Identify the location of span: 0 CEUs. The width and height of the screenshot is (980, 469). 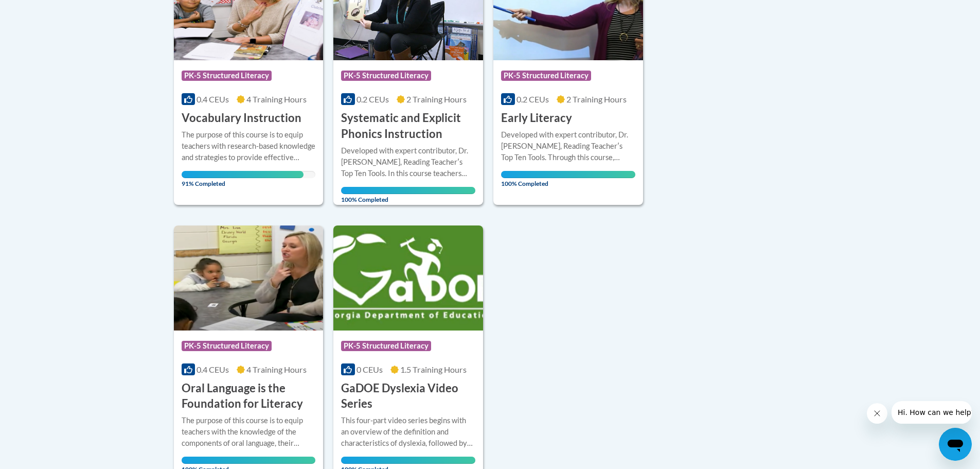
(369, 369).